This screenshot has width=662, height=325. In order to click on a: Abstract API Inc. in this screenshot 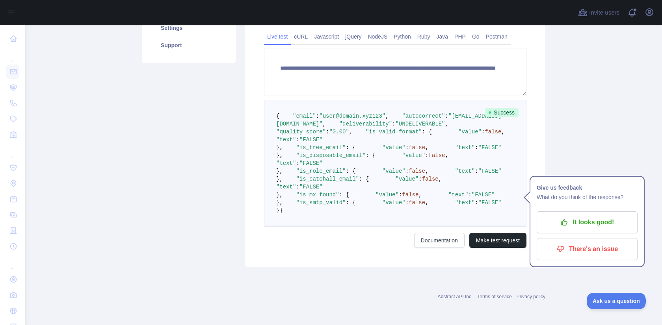, I will do `click(455, 297)`.